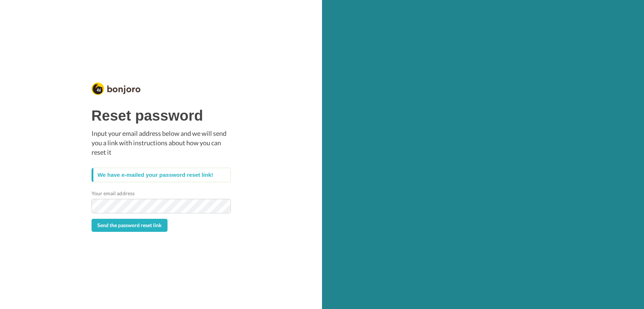 Image resolution: width=644 pixels, height=309 pixels. Describe the element at coordinates (130, 225) in the screenshot. I see `span: Send the password reset link` at that location.